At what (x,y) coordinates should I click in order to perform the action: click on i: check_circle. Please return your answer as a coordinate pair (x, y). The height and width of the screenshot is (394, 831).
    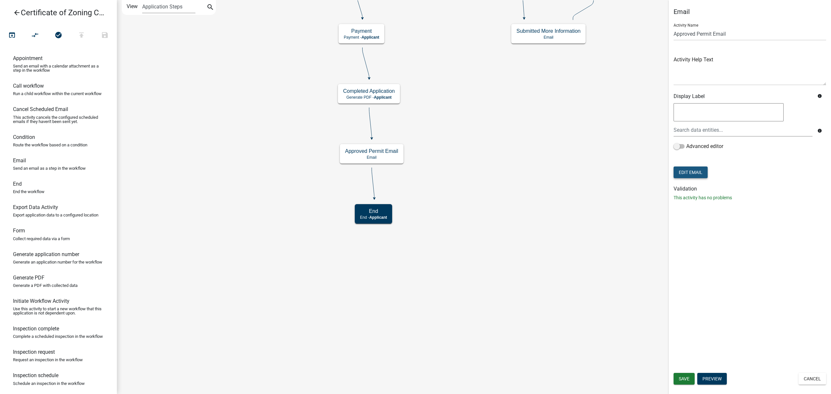
    Looking at the image, I should click on (58, 36).